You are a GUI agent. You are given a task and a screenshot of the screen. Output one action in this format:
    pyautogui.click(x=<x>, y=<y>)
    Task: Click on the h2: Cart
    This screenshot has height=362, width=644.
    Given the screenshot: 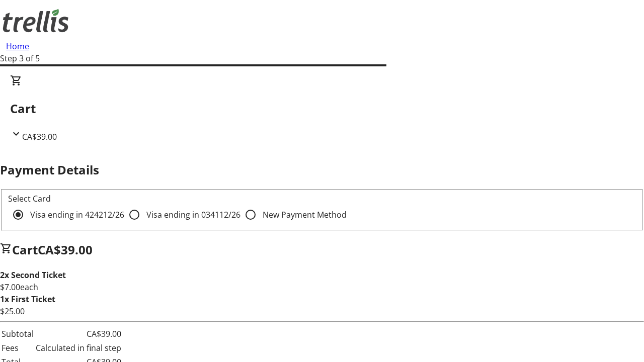 What is the action you would take?
    pyautogui.click(x=322, y=109)
    